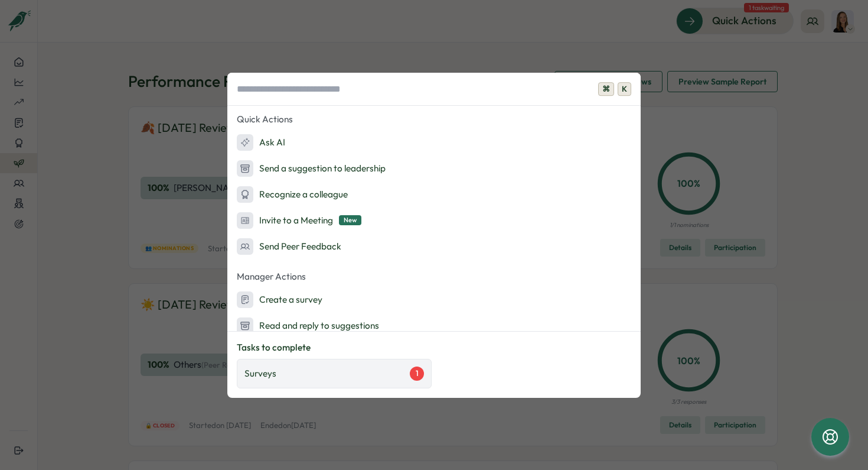 The height and width of the screenshot is (470, 868). Describe the element at coordinates (434, 195) in the screenshot. I see `button: Recognize a colleague` at that location.